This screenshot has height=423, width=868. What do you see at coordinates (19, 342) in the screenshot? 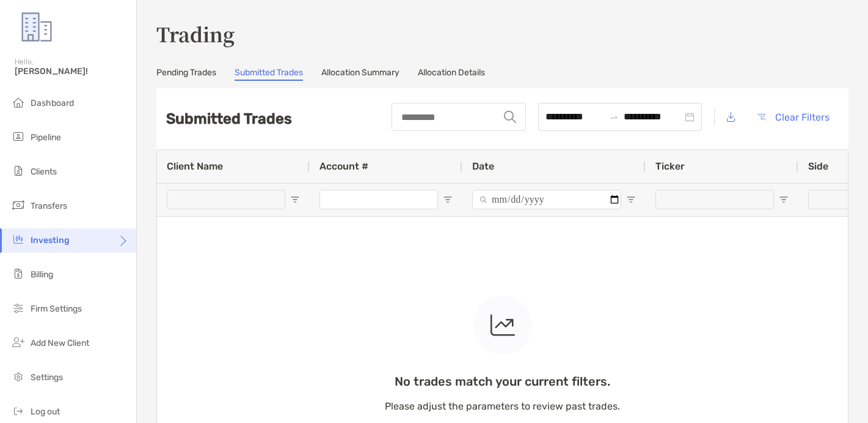
I see `img: add_new_client icon` at bounding box center [19, 342].